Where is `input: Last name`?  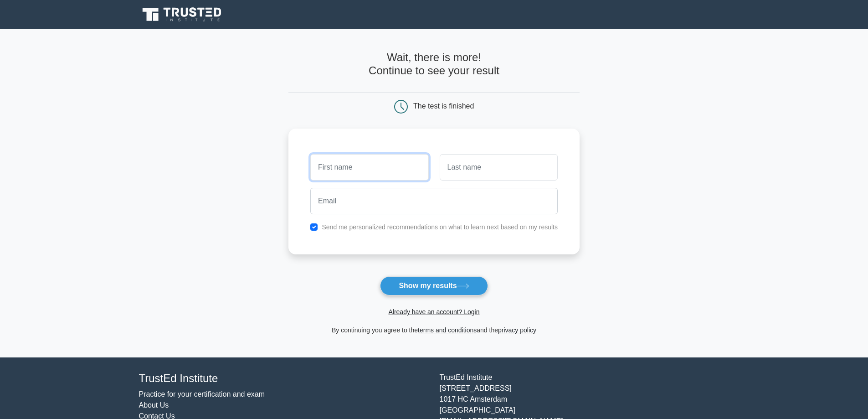
input: Last name is located at coordinates (499, 167).